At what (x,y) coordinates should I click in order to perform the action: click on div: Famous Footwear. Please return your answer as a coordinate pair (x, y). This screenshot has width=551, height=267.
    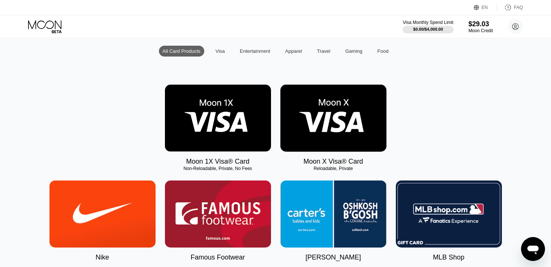
    Looking at the image, I should click on (218, 258).